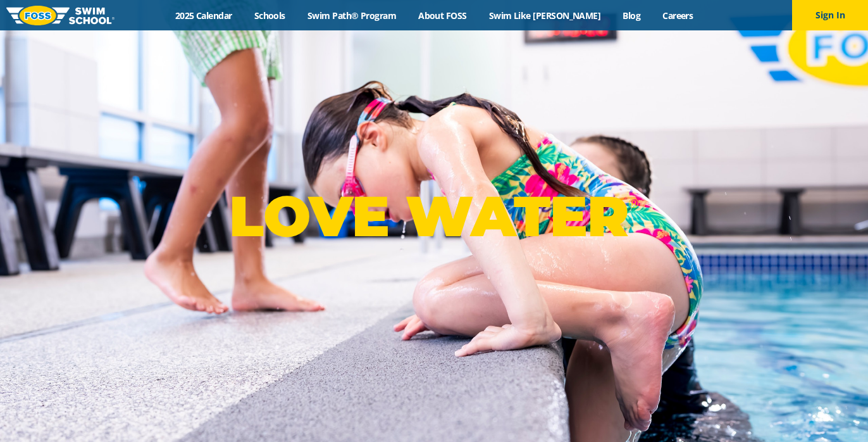  What do you see at coordinates (632, 15) in the screenshot?
I see `a: Blog` at bounding box center [632, 15].